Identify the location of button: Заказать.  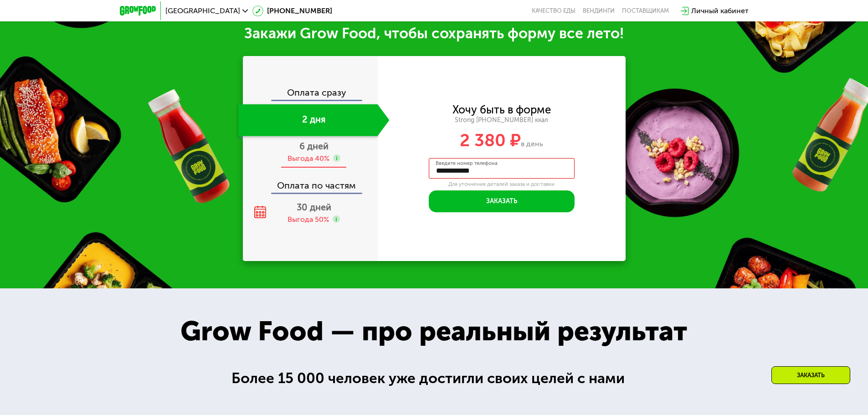
(502, 201).